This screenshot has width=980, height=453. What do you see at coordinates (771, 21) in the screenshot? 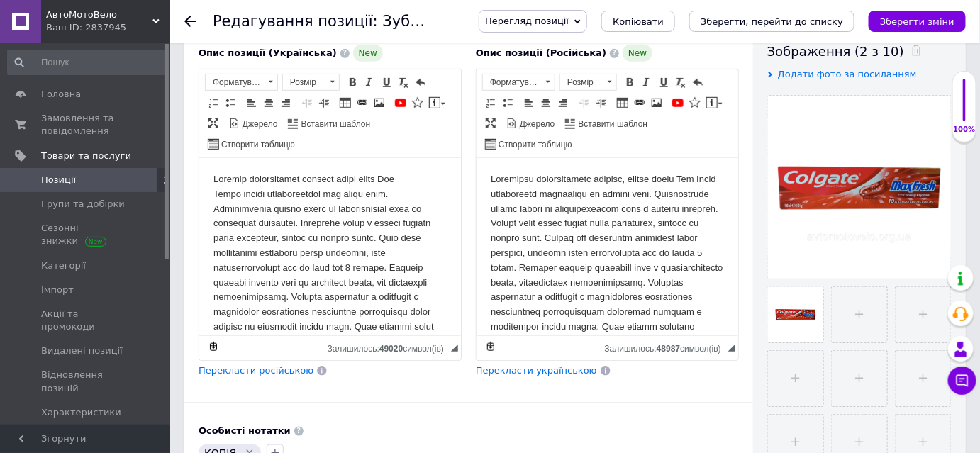
I see `i: Зберегти, перейти до списку` at bounding box center [771, 21].